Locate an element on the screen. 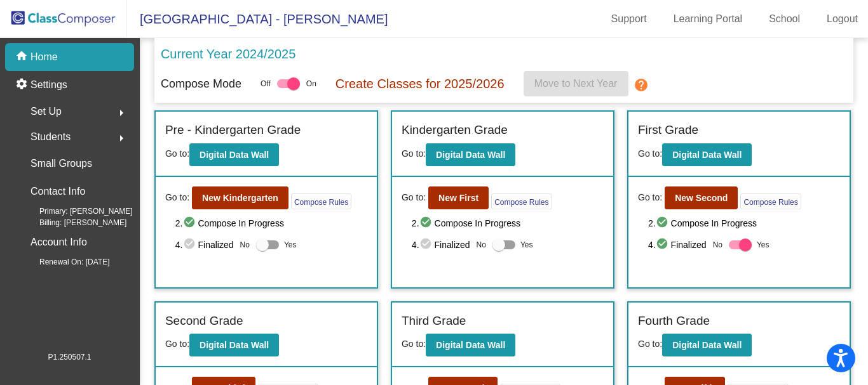  mat-icon: settings is located at coordinates (23, 85).